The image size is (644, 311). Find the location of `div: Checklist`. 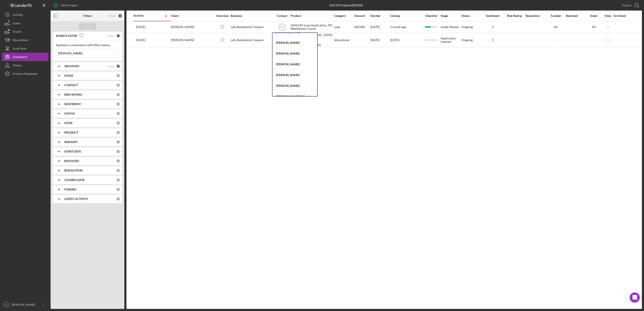

div: Checklist is located at coordinates (431, 16).